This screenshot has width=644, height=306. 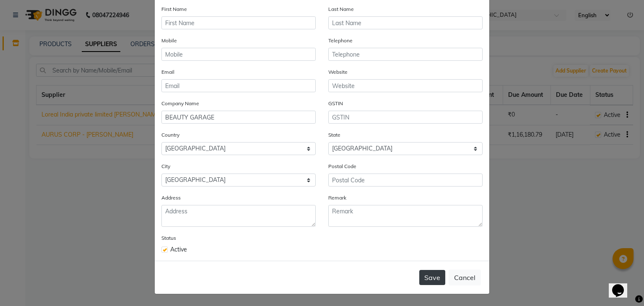 I want to click on label: First Name, so click(x=174, y=9).